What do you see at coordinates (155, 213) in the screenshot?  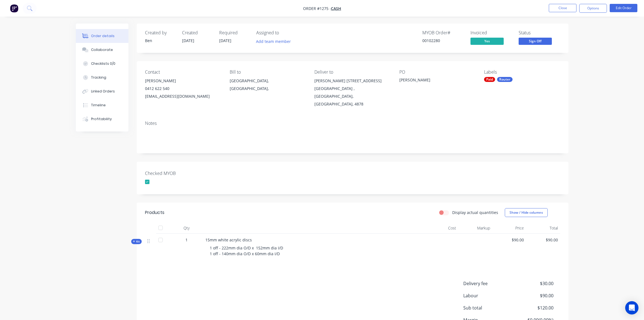 I see `div: Products` at bounding box center [155, 213].